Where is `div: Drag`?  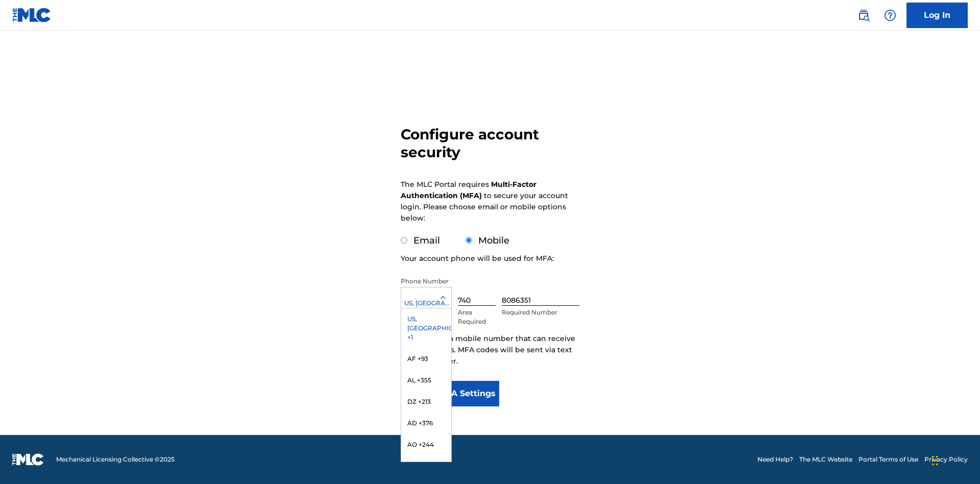 div: Drag is located at coordinates (935, 461).